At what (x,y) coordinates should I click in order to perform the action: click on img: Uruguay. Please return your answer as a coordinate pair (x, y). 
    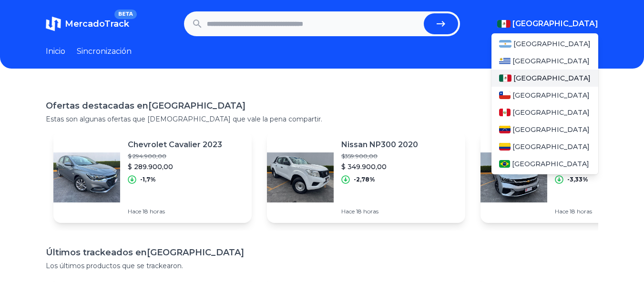
    Looking at the image, I should click on (505, 61).